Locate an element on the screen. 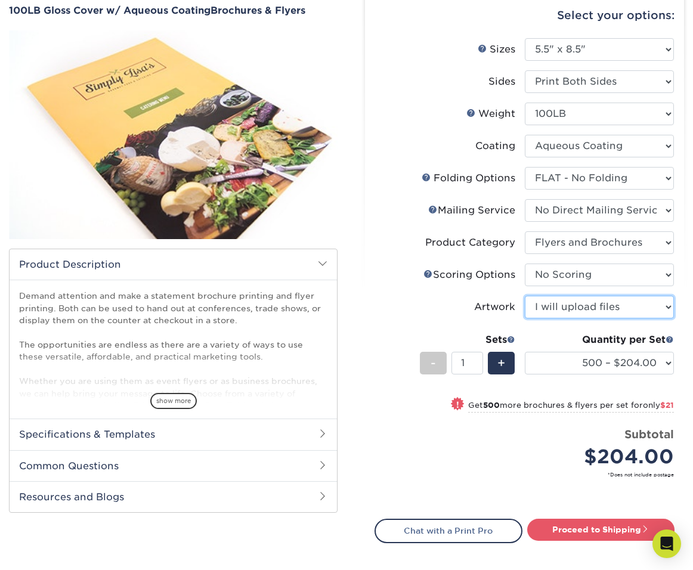  div: Folding Options is located at coordinates (468, 178).